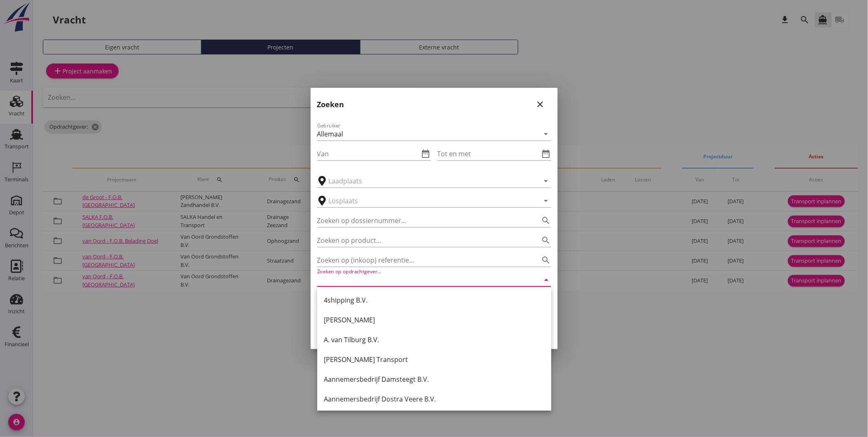 The width and height of the screenshot is (868, 437). What do you see at coordinates (331, 104) in the screenshot?
I see `h2: Zoeken` at bounding box center [331, 104].